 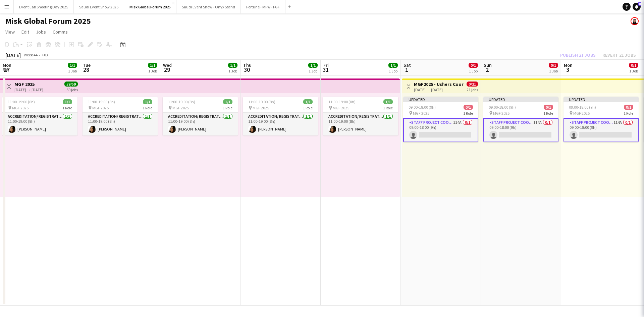 What do you see at coordinates (29, 84) in the screenshot?
I see `h3: MGF 2025` at bounding box center [29, 84].